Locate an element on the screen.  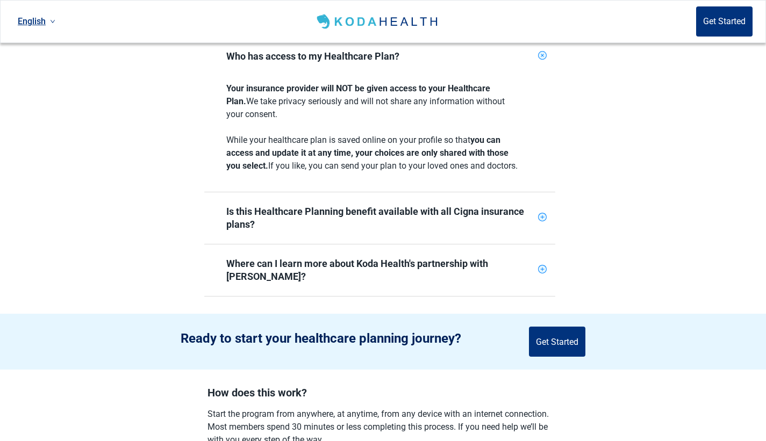
label: While your healthcare plan is saved online on your profile so that is located at coordinates (348, 140).